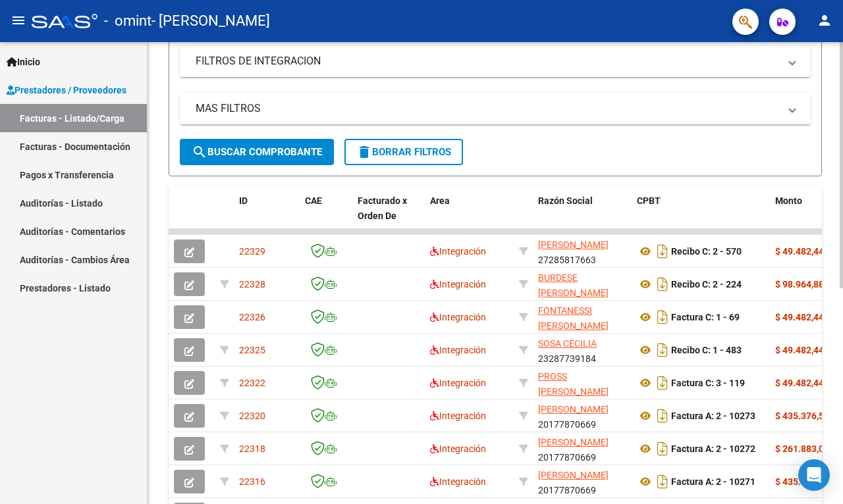  What do you see at coordinates (706, 251) in the screenshot?
I see `strong: Recibo C: 2 - 570` at bounding box center [706, 251].